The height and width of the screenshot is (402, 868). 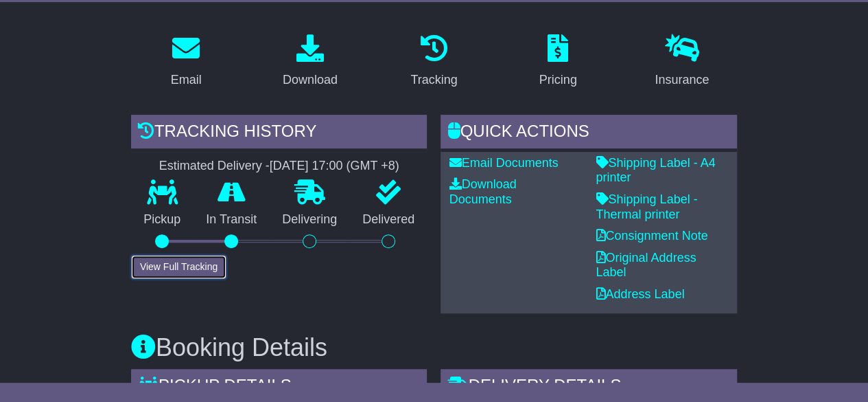 What do you see at coordinates (162, 220) in the screenshot?
I see `p: Pickup` at bounding box center [162, 220].